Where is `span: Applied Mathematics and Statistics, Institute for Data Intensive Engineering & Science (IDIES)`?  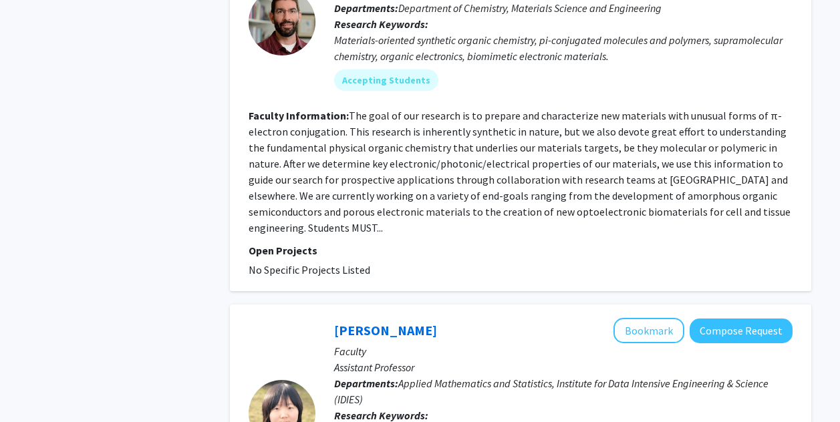 span: Applied Mathematics and Statistics, Institute for Data Intensive Engineering & Science (IDIES) is located at coordinates (551, 392).